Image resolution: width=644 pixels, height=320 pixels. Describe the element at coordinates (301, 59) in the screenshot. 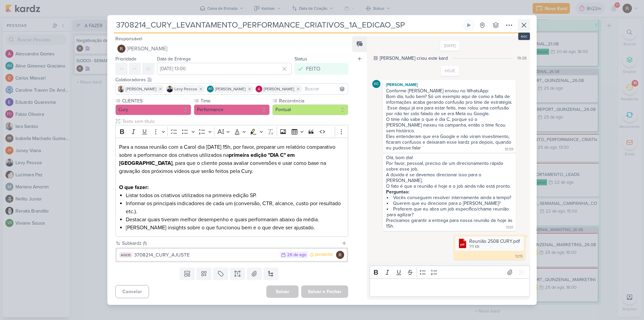

I see `label: Status` at that location.